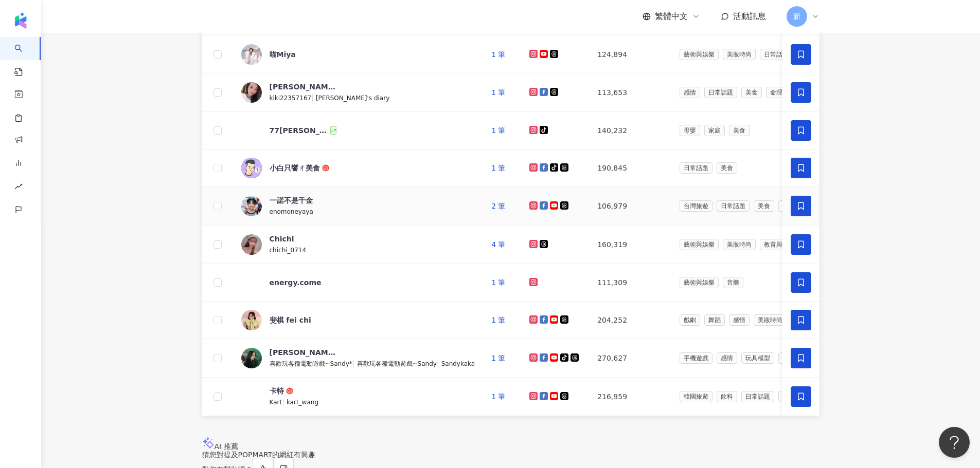 The height and width of the screenshot is (468, 980). What do you see at coordinates (358, 206) in the screenshot?
I see `a: KOL Avatar一諾不是千金enomoneyaya` at bounding box center [358, 206].